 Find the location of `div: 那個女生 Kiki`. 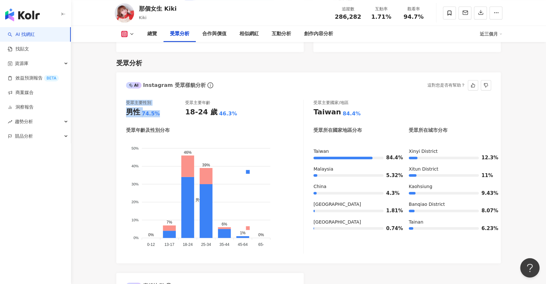

div: 那個女生 Kiki is located at coordinates (158, 8).